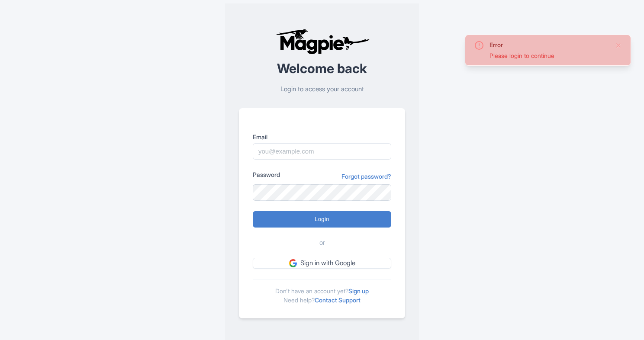 This screenshot has width=644, height=340. I want to click on a: Forgot password?, so click(366, 176).